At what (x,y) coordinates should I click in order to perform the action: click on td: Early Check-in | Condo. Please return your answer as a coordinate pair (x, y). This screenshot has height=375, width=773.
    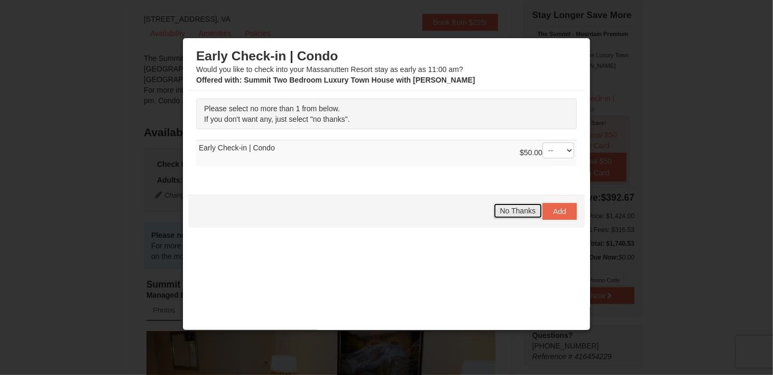
    Looking at the image, I should click on (387, 152).